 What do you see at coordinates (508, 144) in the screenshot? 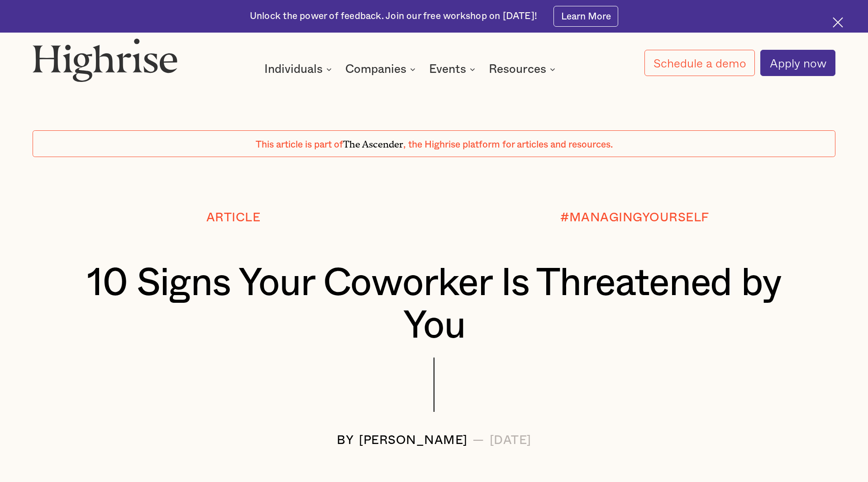
I see `span: , the Highrise platform for articles and resources.` at bounding box center [508, 144].